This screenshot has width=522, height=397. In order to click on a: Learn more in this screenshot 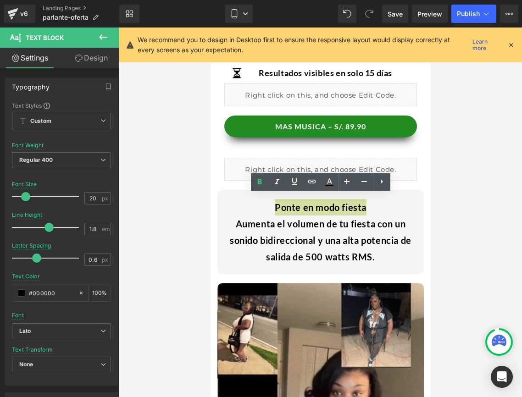, I will do `click(485, 45)`.